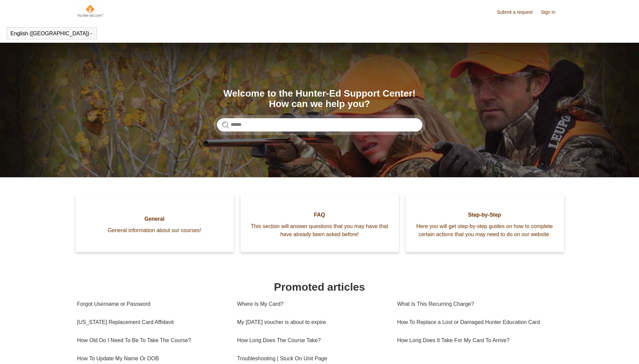 The image size is (639, 364). Describe the element at coordinates (485, 215) in the screenshot. I see `span: Step-by-Step` at that location.